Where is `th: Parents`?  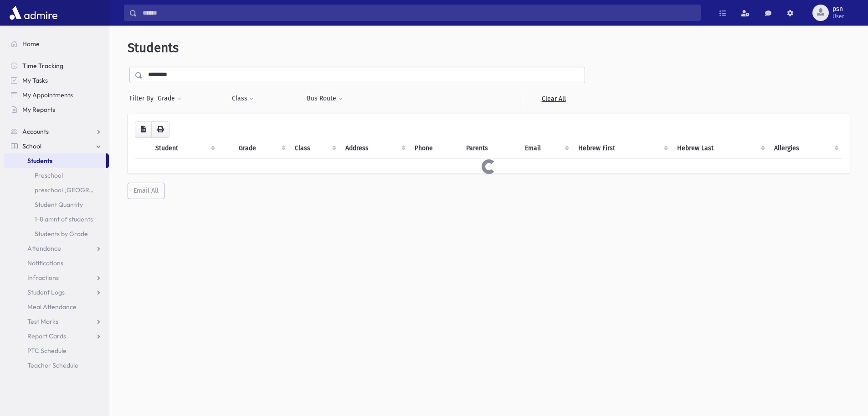 th: Parents is located at coordinates (490, 148).